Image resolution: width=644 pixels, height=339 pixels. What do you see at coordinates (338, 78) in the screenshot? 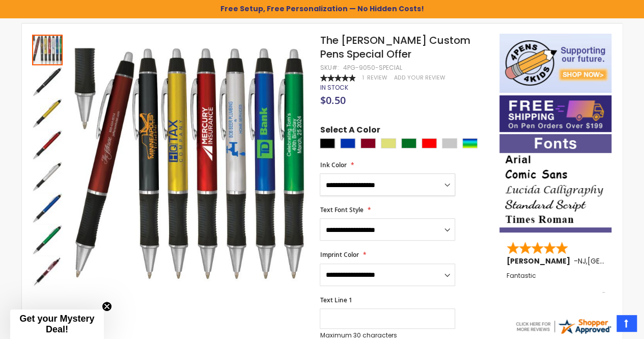
I see `div: 100%` at bounding box center [338, 78].